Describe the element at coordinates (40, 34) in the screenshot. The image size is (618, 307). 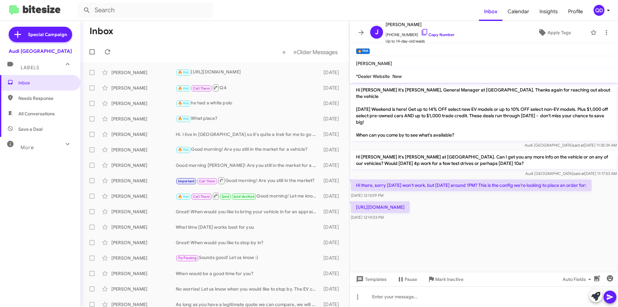
I see `a: Special Campaign` at that location.